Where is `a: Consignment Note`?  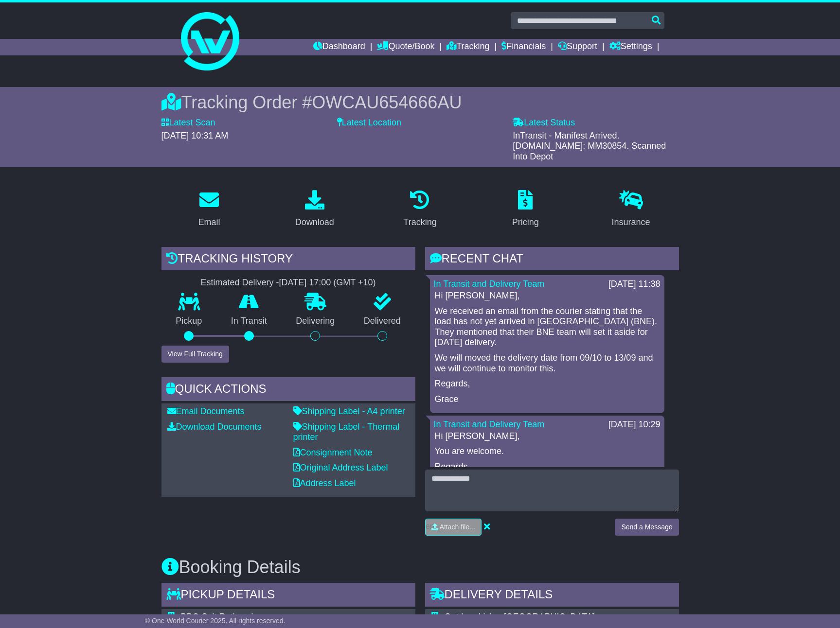
a: Consignment Note is located at coordinates (332, 453).